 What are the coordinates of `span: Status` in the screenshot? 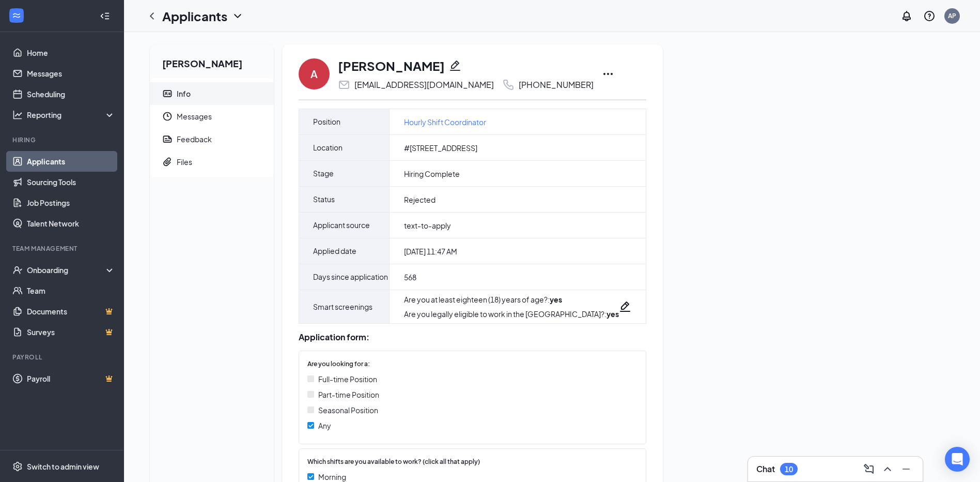 It's located at (324, 199).